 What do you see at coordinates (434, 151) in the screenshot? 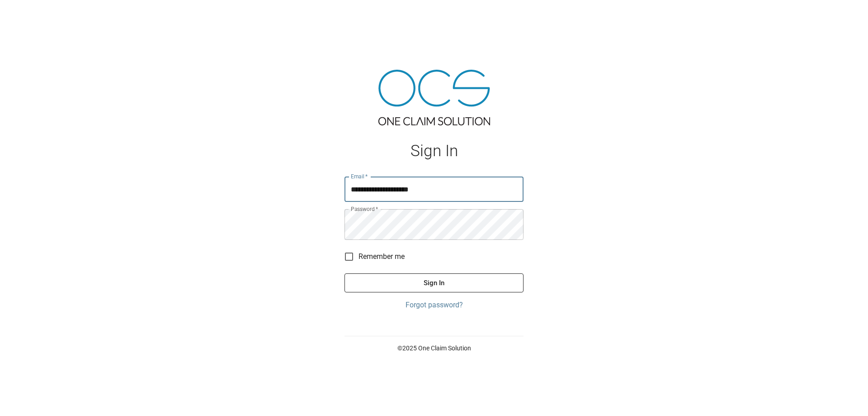
I see `h1: Sign In` at bounding box center [434, 151].